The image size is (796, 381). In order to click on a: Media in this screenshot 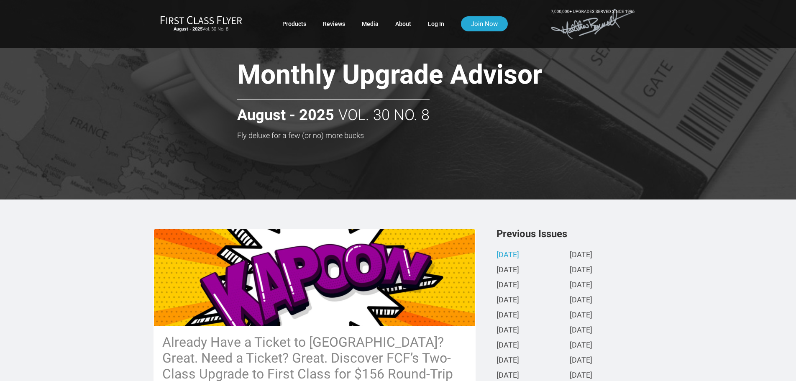, I will do `click(370, 24)`.